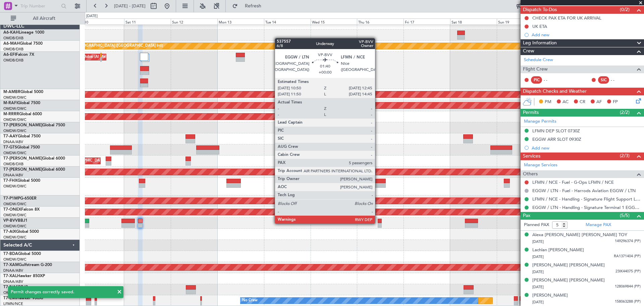  Describe the element at coordinates (19, 55) in the screenshot. I see `a: A6-EFIFalcon 7X` at that location.